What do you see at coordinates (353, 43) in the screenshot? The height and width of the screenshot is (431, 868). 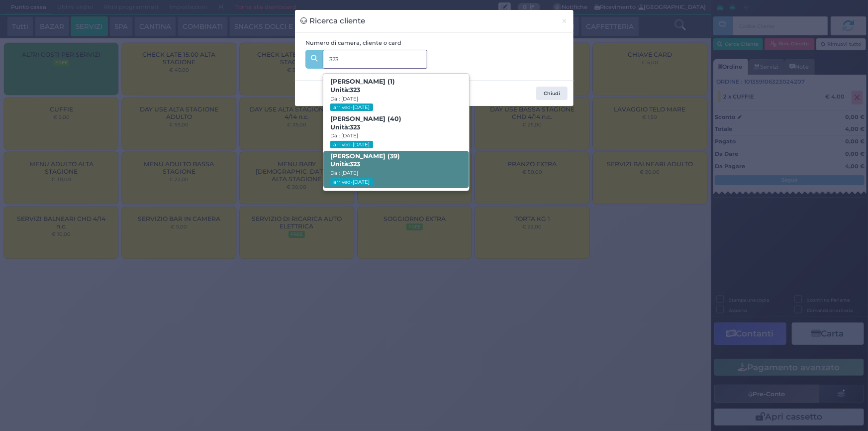 I see `label: Numero di camera, cliente o card` at bounding box center [353, 43].